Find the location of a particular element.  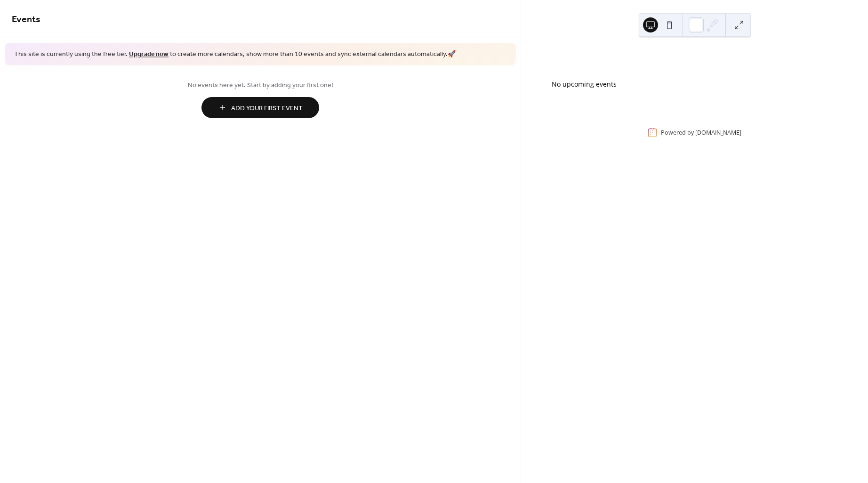

span: No events here yet. Start by adding your first one! is located at coordinates (260, 85).